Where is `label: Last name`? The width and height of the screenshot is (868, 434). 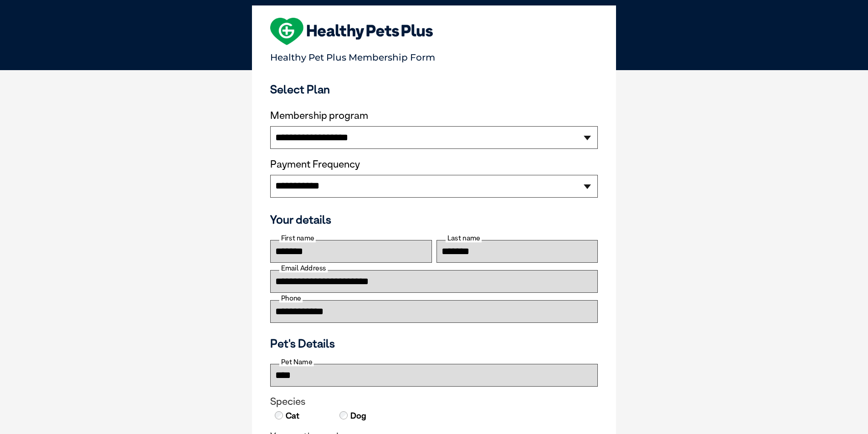 label: Last name is located at coordinates (463, 238).